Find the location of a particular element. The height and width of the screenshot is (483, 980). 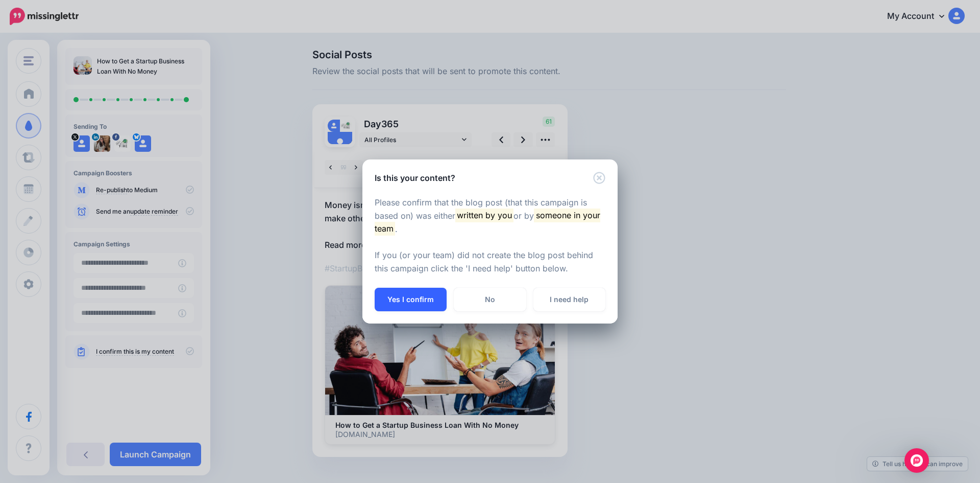

h5: Is this your content? is located at coordinates (415, 178).